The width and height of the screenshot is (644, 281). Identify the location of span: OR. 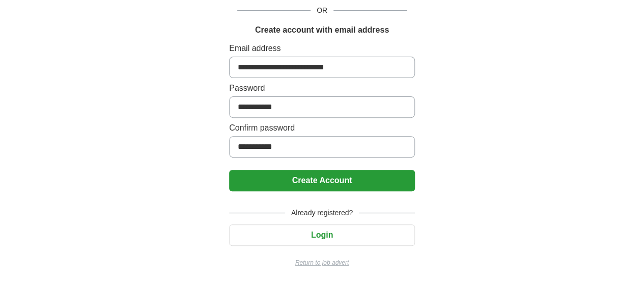
(322, 10).